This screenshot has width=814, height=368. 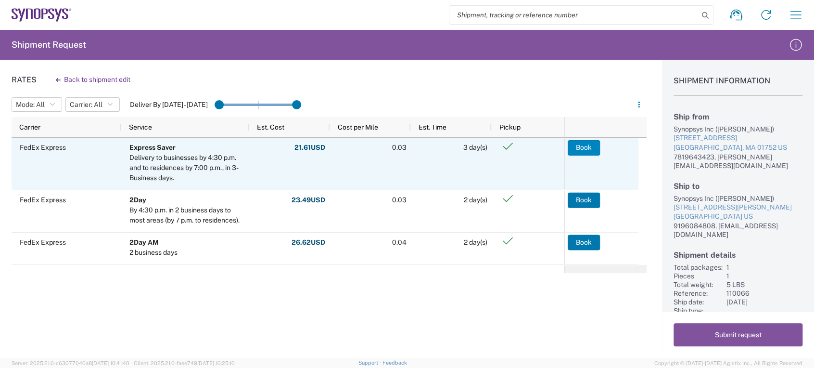 What do you see at coordinates (765, 284) in the screenshot?
I see `div: 5 LBS` at bounding box center [765, 284].